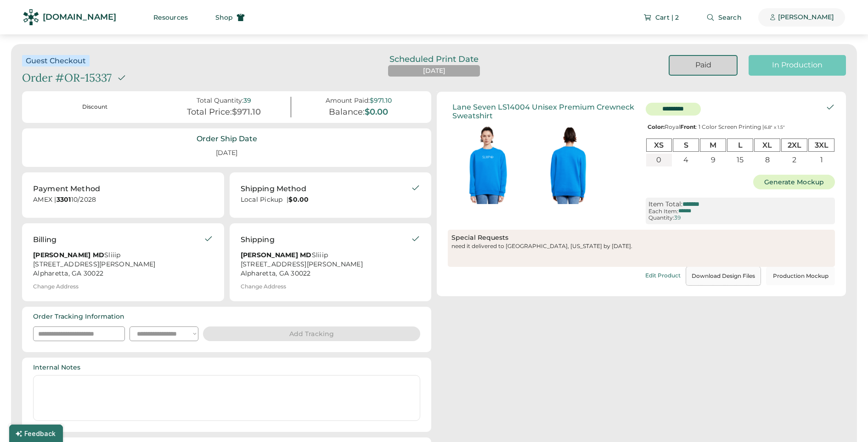 The height and width of the screenshot is (442, 868). What do you see at coordinates (729, 18) in the screenshot?
I see `span: Search` at bounding box center [729, 18].